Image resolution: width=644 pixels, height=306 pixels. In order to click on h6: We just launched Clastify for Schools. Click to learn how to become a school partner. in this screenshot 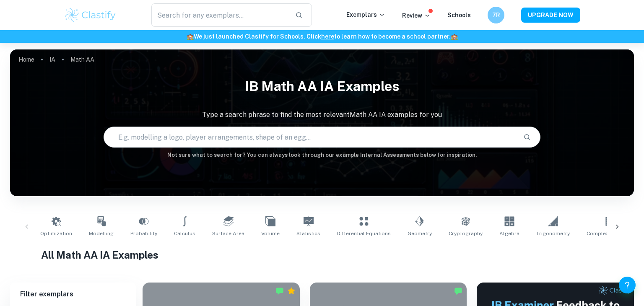, I will do `click(322, 36)`.